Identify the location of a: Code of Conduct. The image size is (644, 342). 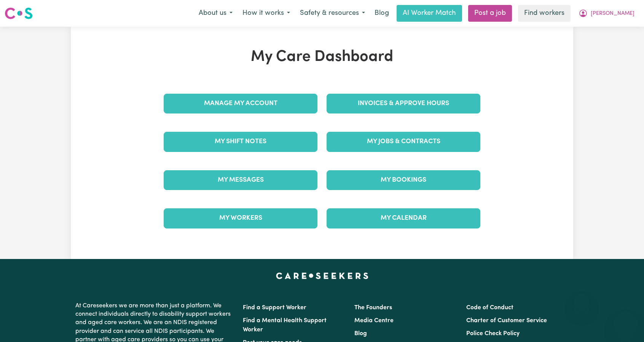
(490, 308).